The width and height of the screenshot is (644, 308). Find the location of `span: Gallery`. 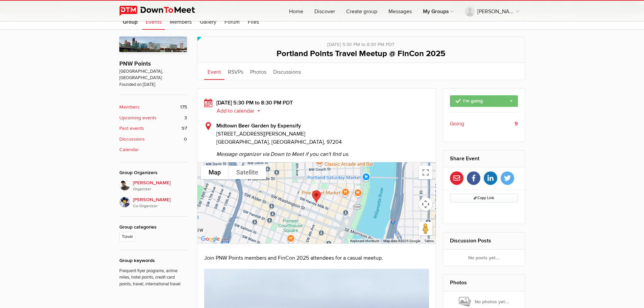

span: Gallery is located at coordinates (208, 22).